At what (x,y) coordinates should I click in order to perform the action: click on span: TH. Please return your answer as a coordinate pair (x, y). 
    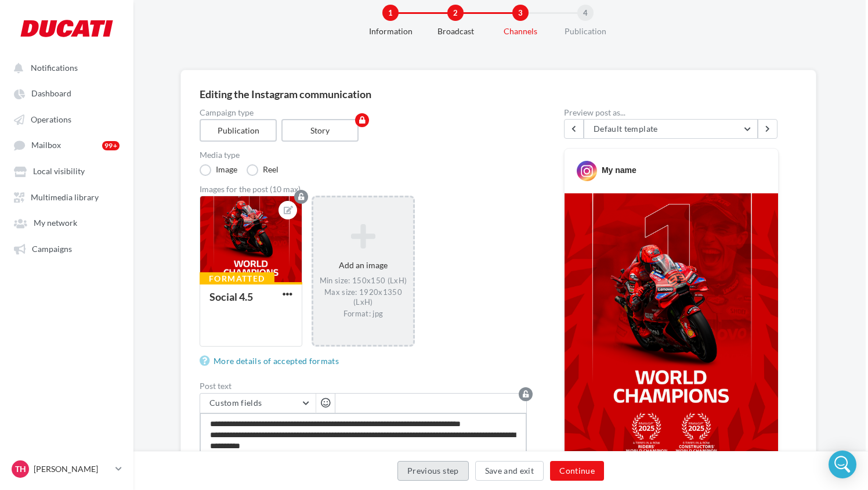
    Looking at the image, I should click on (21, 468).